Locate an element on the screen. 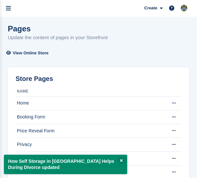  td: Privacy is located at coordinates (91, 145).